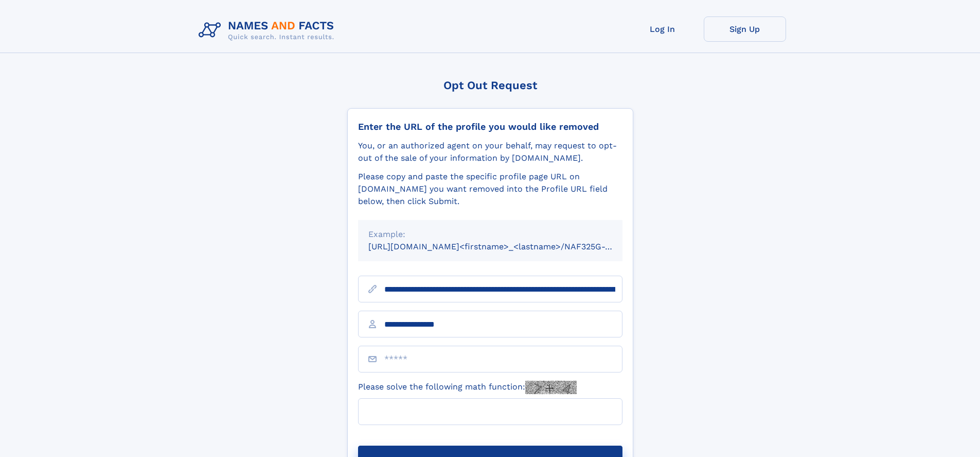 The width and height of the screenshot is (980, 457). Describe the element at coordinates (490, 127) in the screenshot. I see `div: Enter the URL of the profile you would like removed` at that location.